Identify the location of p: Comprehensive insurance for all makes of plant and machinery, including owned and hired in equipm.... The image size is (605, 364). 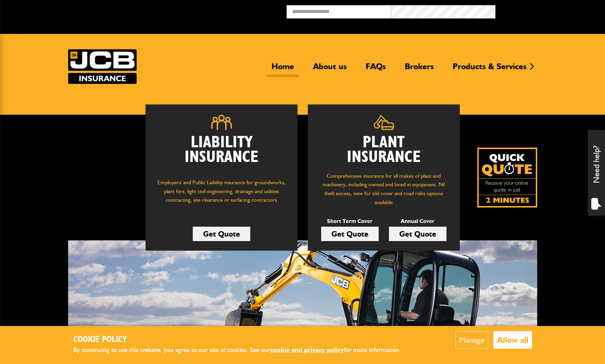
(384, 189).